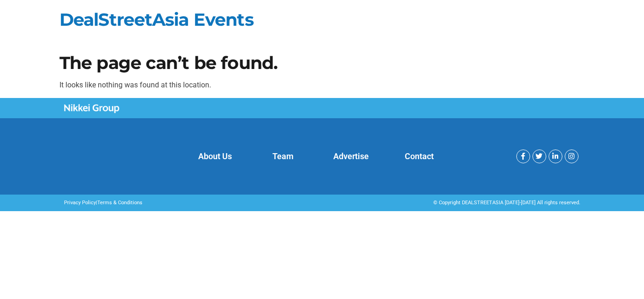 The height and width of the screenshot is (299, 644). What do you see at coordinates (80, 203) in the screenshot?
I see `a: Privacy Policy` at bounding box center [80, 203].